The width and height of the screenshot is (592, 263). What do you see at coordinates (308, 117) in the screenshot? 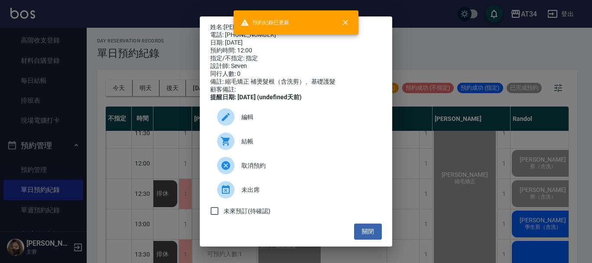
I see `span: 編輯` at bounding box center [308, 117].